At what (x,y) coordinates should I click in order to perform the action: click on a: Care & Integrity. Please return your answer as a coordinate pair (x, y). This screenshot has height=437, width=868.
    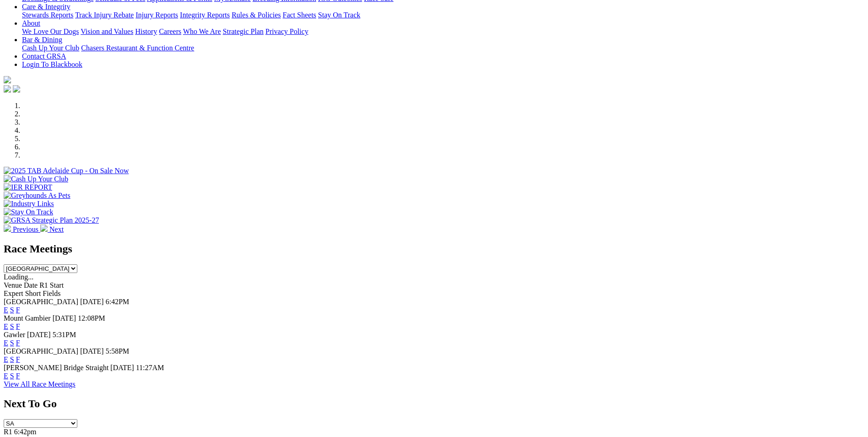
    Looking at the image, I should click on (46, 6).